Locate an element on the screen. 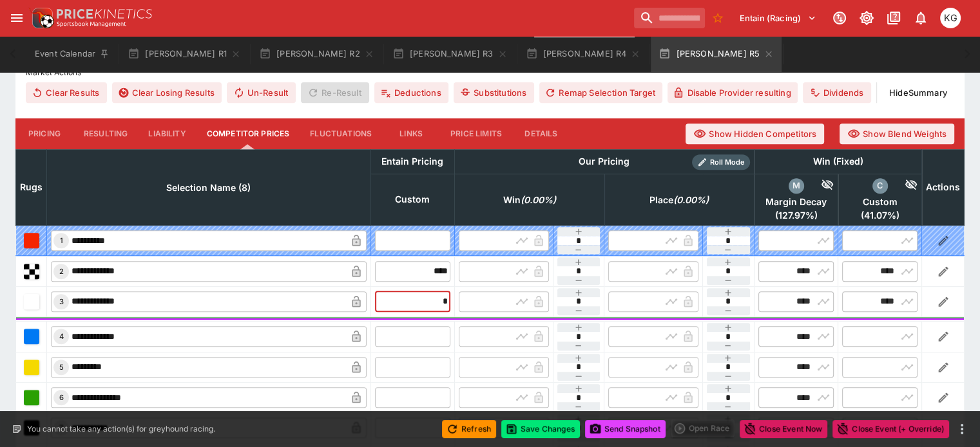 The height and width of the screenshot is (447, 980). button: Toggle light/dark mode is located at coordinates (866, 18).